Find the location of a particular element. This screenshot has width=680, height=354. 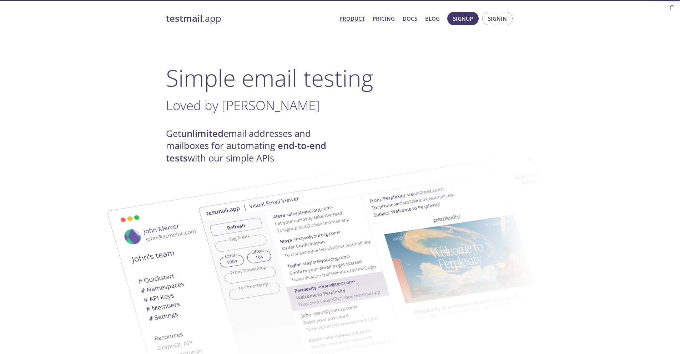

button: Signup is located at coordinates (463, 19).